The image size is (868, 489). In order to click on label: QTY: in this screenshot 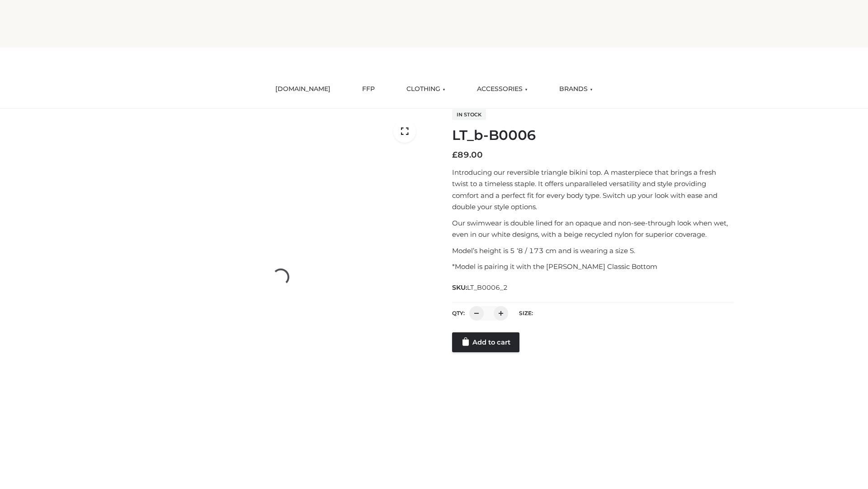, I will do `click(459, 313)`.